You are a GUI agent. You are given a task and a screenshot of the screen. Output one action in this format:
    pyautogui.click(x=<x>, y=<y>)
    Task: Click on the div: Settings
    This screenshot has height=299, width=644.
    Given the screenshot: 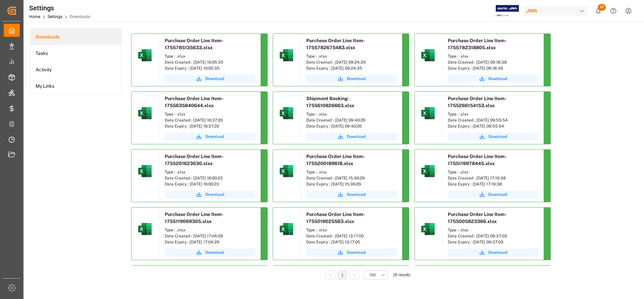 What is the action you would take?
    pyautogui.click(x=60, y=8)
    